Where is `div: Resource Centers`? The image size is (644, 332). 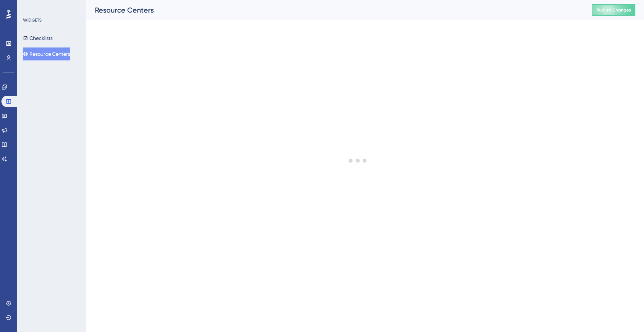 div: Resource Centers is located at coordinates (335, 10).